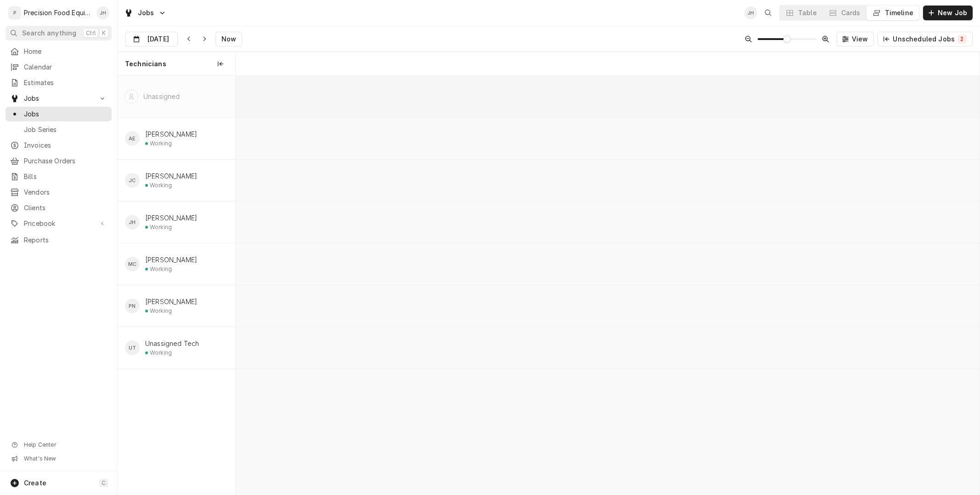  I want to click on div: Mike Caster's Avatar, so click(132, 264).